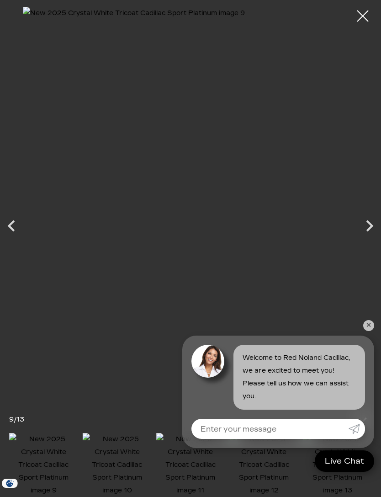 This screenshot has height=497, width=381. I want to click on a: Submit, so click(357, 429).